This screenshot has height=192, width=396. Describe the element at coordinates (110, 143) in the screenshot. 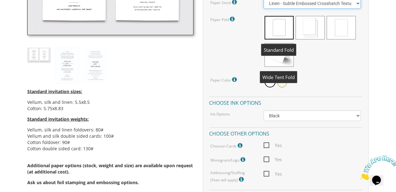

I see `li: Cotton foldover: 90#` at that location.